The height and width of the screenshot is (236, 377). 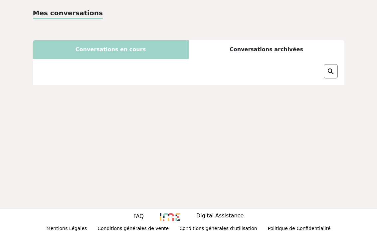 I want to click on p: Conditions générales de vente, so click(x=133, y=229).